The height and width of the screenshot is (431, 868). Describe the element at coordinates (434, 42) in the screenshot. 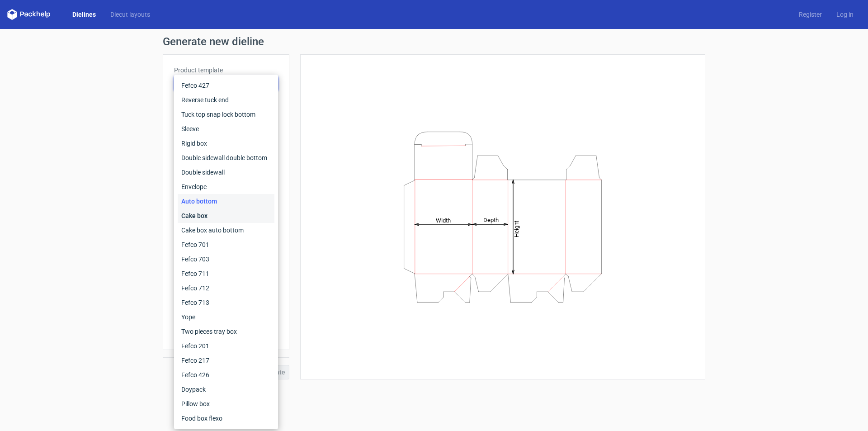

I see `h1: Generate new dieline` at that location.